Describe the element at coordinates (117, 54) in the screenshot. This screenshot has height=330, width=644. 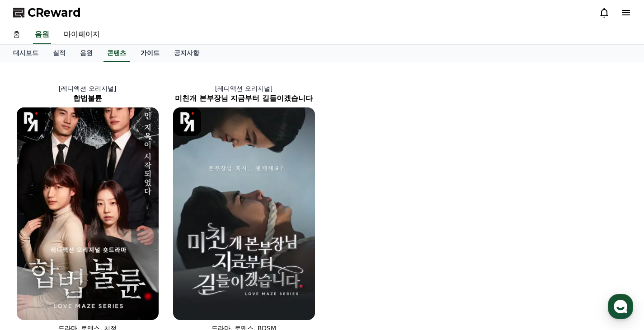
I see `a: 콘텐츠` at that location.